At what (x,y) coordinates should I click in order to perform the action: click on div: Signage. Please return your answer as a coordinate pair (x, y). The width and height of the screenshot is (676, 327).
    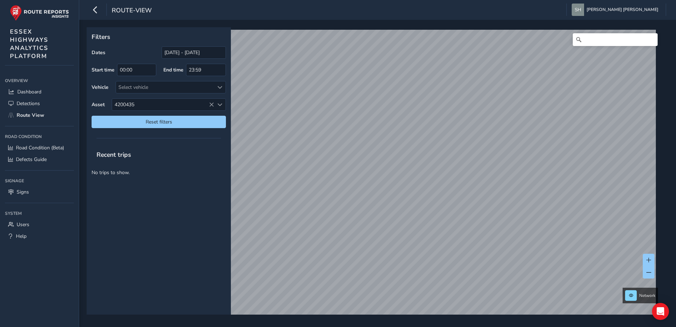
    Looking at the image, I should click on (39, 181).